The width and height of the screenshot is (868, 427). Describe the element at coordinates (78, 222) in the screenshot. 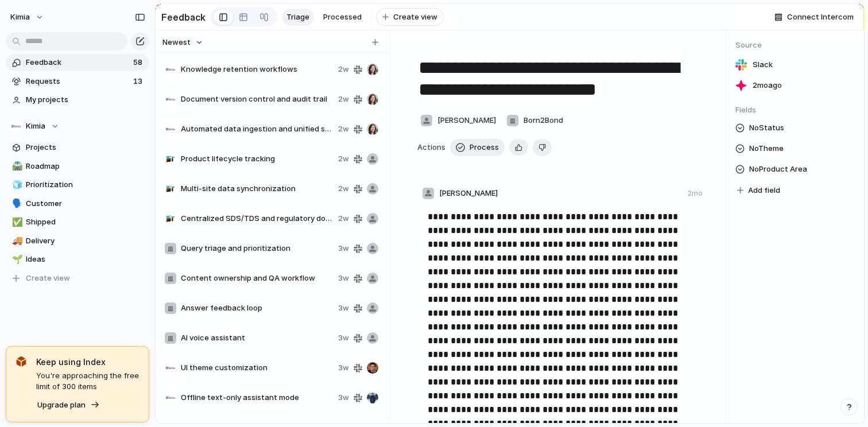

I see `div: ✅Shipped` at that location.